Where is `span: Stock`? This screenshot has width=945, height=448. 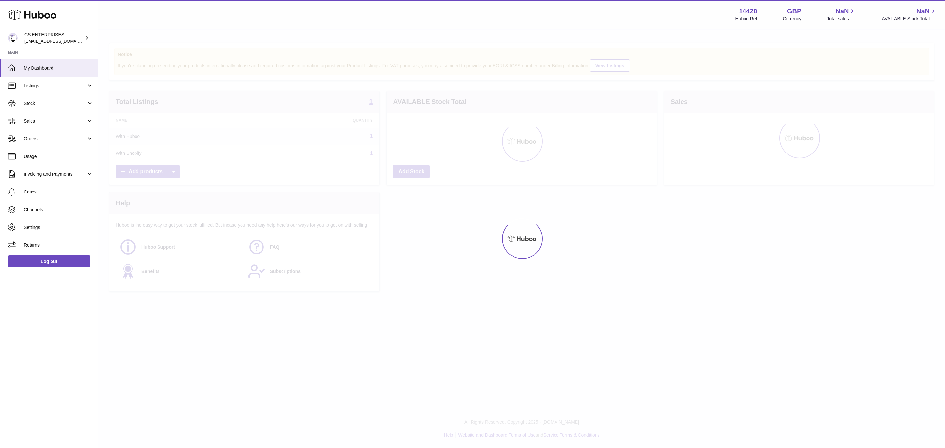
span: Stock is located at coordinates (55, 103).